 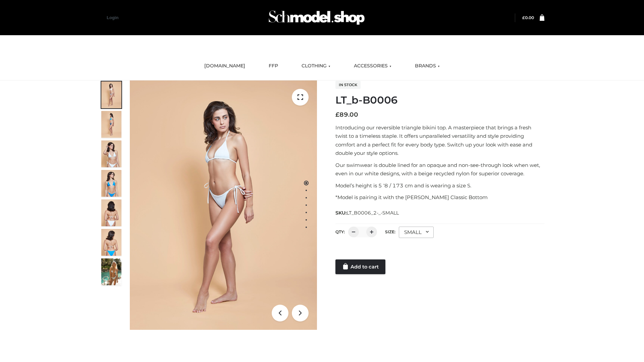 I want to click on a: Add to cart, so click(x=360, y=267).